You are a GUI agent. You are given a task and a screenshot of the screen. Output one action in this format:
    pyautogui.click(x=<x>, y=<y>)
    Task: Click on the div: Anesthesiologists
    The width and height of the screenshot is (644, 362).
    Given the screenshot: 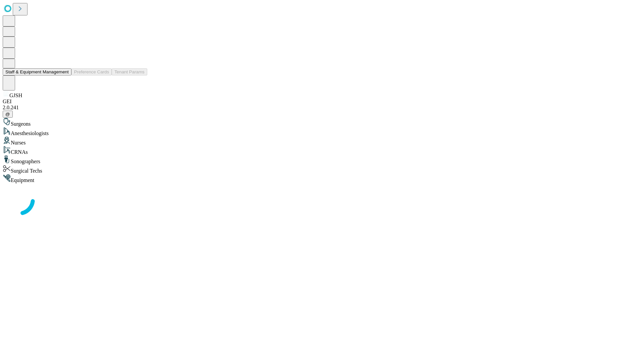 What is the action you would take?
    pyautogui.click(x=322, y=132)
    